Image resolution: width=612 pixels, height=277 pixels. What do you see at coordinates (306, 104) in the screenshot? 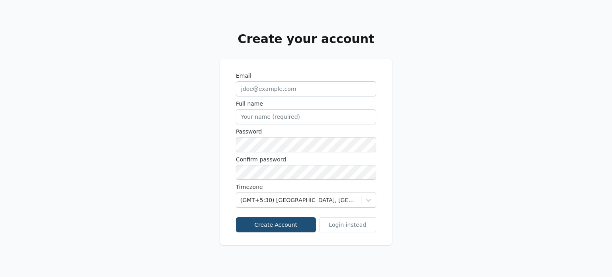
I see `label: Full name` at bounding box center [306, 104].